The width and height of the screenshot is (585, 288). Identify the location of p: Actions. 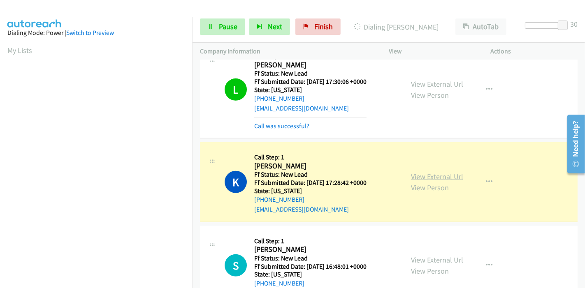
(534, 51).